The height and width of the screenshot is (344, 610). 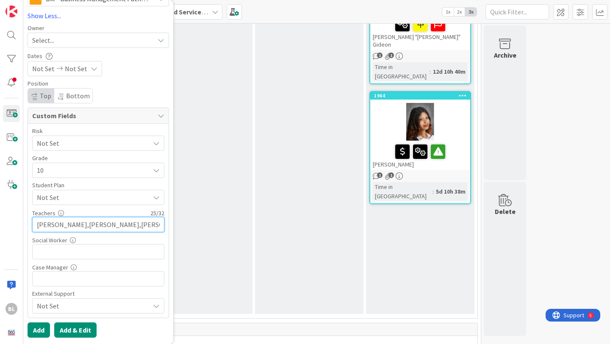 What do you see at coordinates (39, 330) in the screenshot?
I see `button: Add` at bounding box center [39, 330].